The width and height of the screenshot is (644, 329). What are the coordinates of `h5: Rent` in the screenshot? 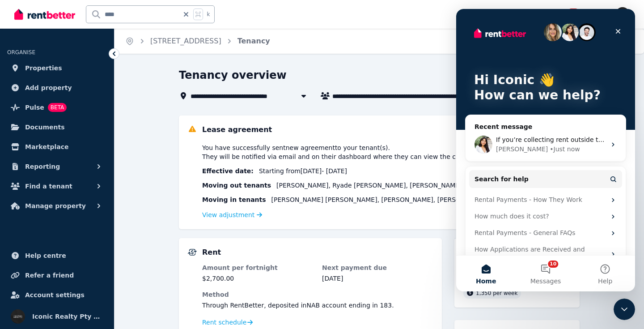 It's located at (212, 253).